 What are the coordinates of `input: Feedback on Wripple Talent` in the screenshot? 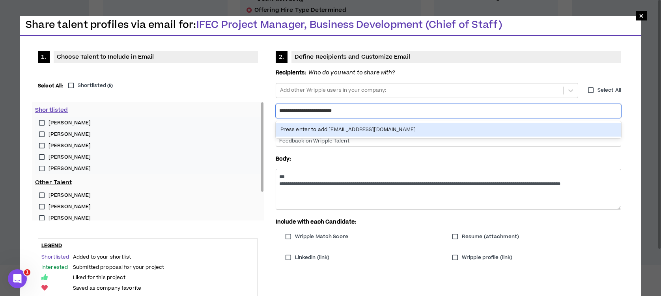 It's located at (448, 141).